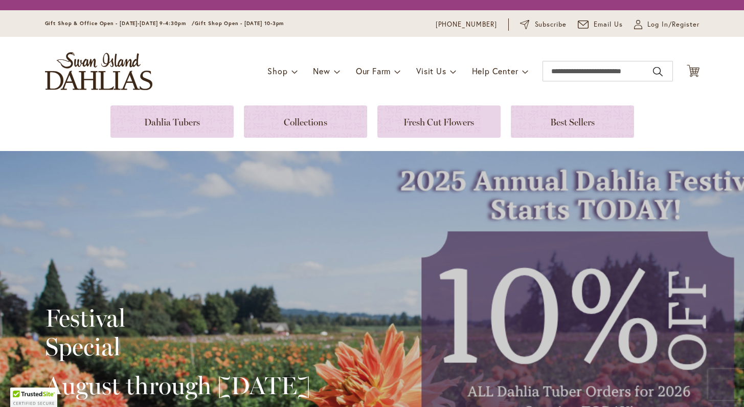 Image resolution: width=744 pixels, height=407 pixels. What do you see at coordinates (321, 71) in the screenshot?
I see `span: New` at bounding box center [321, 71].